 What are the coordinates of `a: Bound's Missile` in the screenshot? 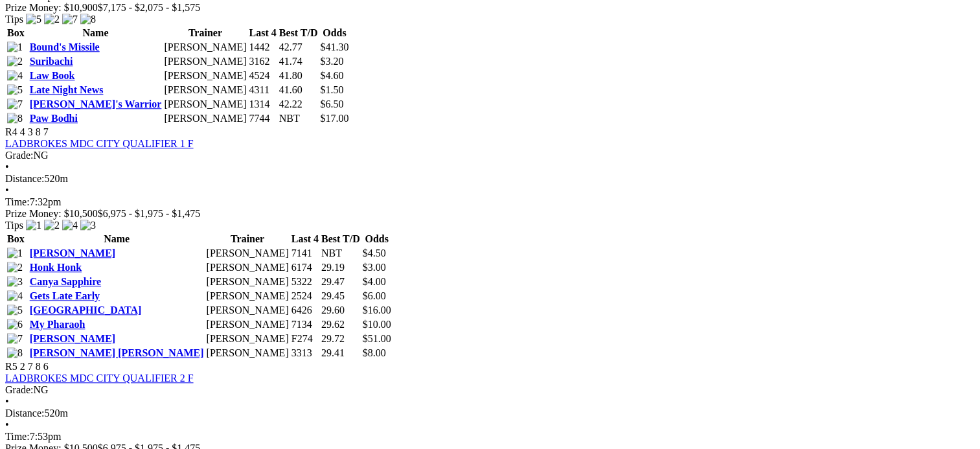 It's located at (65, 47).